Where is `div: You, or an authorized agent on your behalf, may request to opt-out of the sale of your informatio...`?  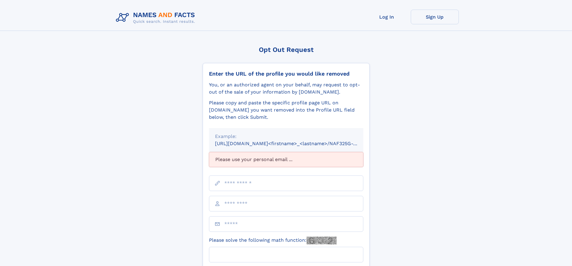 div: You, or an authorized agent on your behalf, may request to opt-out of the sale of your informatio... is located at coordinates (286, 89).